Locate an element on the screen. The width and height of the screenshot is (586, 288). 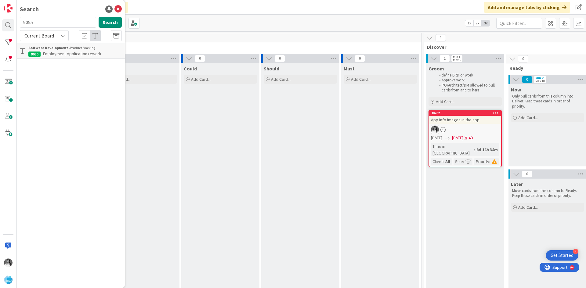
span: Later is located at coordinates (517, 184).